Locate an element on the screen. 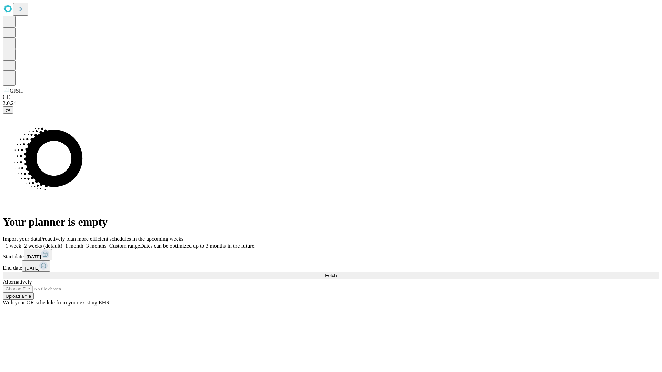 The image size is (662, 372). span: With your OR schedule from your existing EHR is located at coordinates (56, 303).